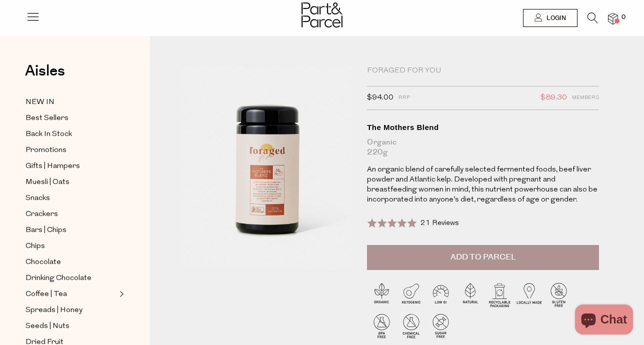 The height and width of the screenshot is (345, 644). I want to click on span: $94.00, so click(380, 98).